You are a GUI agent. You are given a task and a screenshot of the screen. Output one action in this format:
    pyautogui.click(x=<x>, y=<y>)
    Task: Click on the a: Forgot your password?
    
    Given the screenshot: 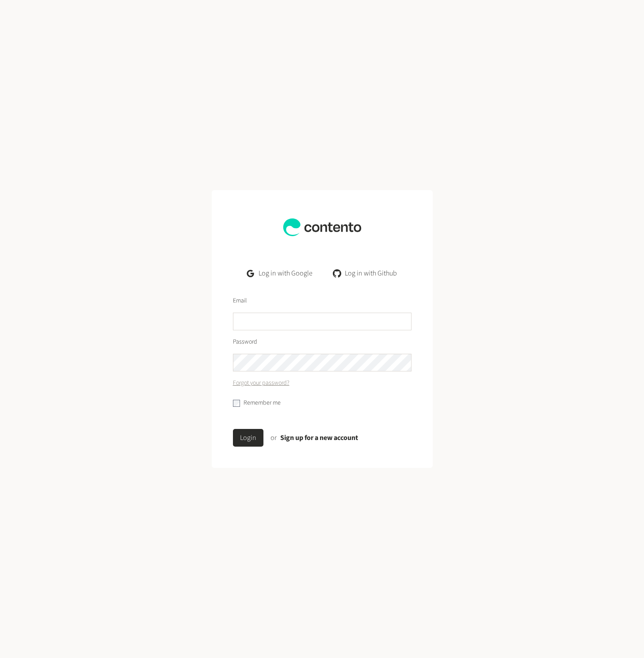 What is the action you would take?
    pyautogui.click(x=261, y=383)
    